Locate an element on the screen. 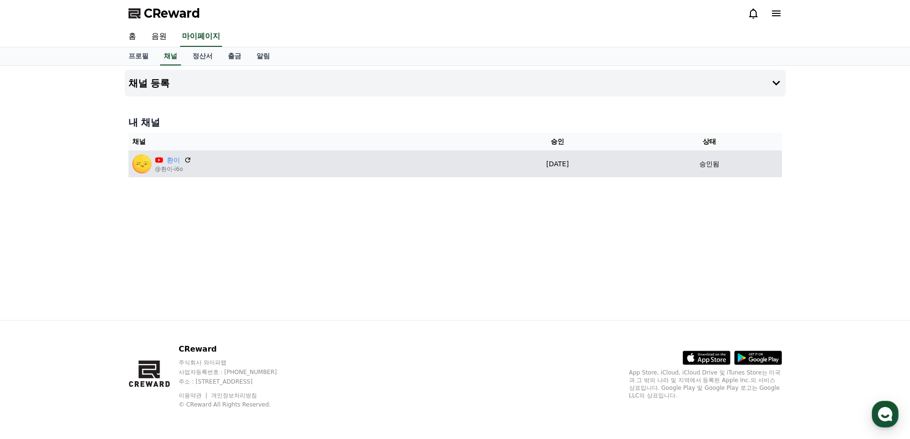 The height and width of the screenshot is (439, 910). p: @환이-i6o is located at coordinates (173, 169).